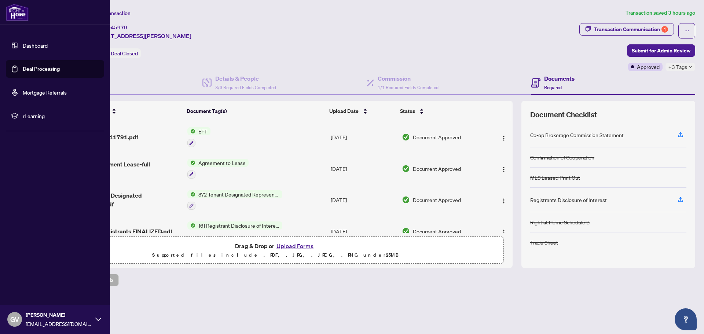 The width and height of the screenshot is (704, 334). Describe the element at coordinates (255, 111) in the screenshot. I see `th: Document Tag(s)` at that location.